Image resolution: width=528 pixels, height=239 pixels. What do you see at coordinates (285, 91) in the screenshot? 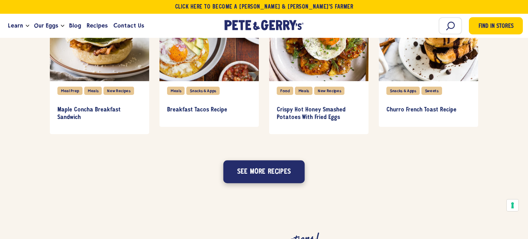
I see `div: Food` at bounding box center [285, 91].